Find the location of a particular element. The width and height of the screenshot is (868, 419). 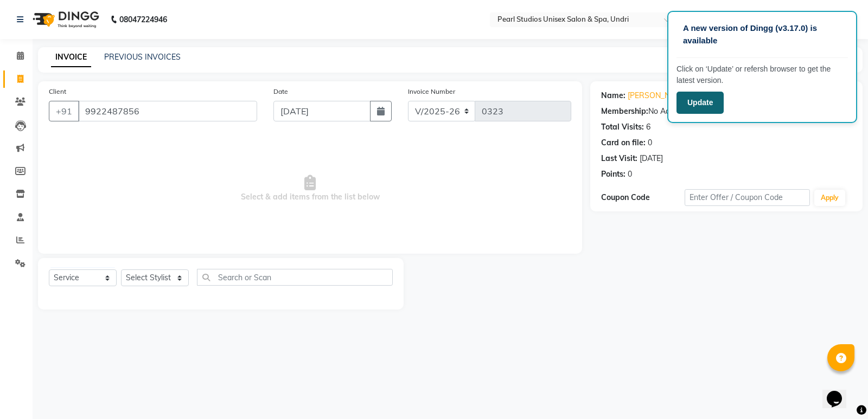

button: Apply is located at coordinates (830, 198).